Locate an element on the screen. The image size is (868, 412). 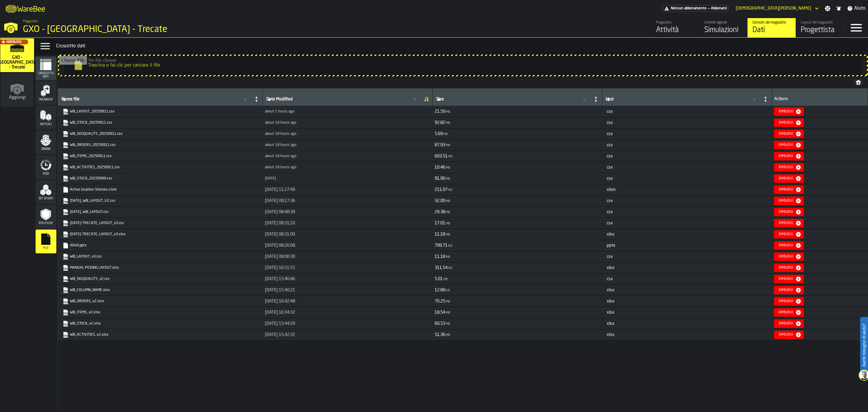
li: menu Cruscotto dati is located at coordinates (46, 69).